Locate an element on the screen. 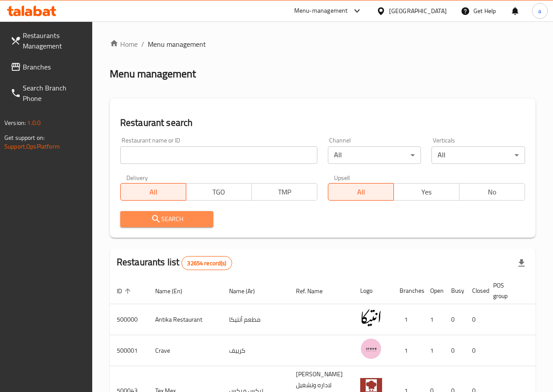  span: Search is located at coordinates (167, 219).